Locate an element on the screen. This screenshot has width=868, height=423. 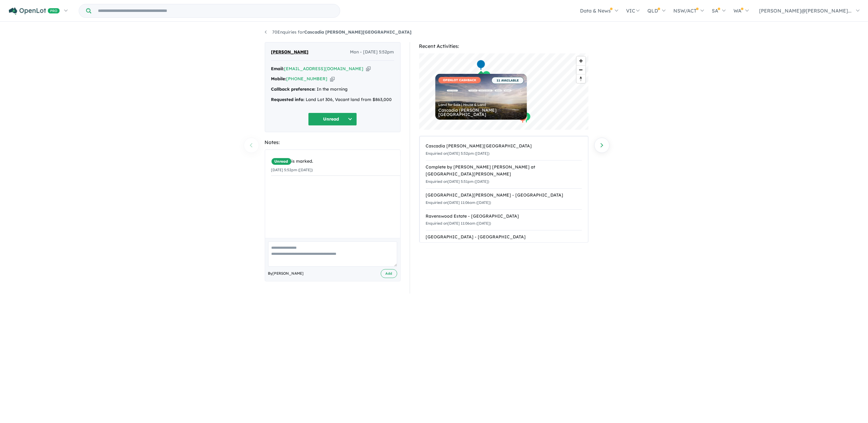
strong: Email: is located at coordinates (278, 69).